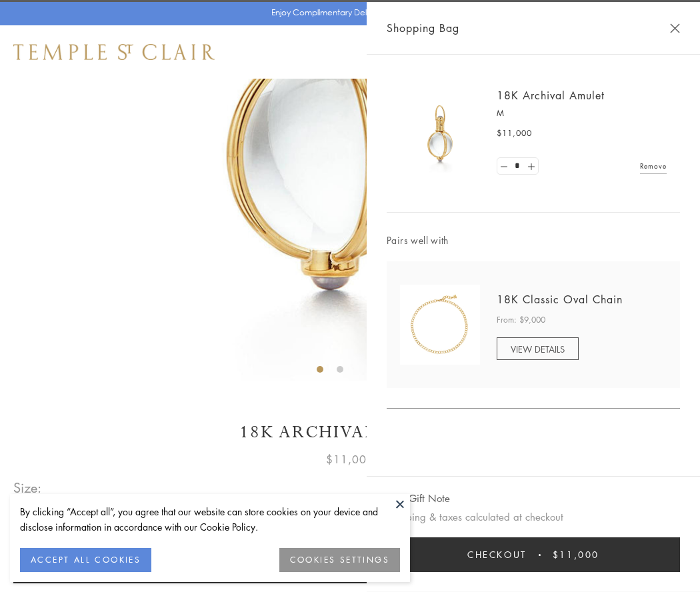  What do you see at coordinates (504, 166) in the screenshot?
I see `a: Set quantity to 0` at bounding box center [504, 166].